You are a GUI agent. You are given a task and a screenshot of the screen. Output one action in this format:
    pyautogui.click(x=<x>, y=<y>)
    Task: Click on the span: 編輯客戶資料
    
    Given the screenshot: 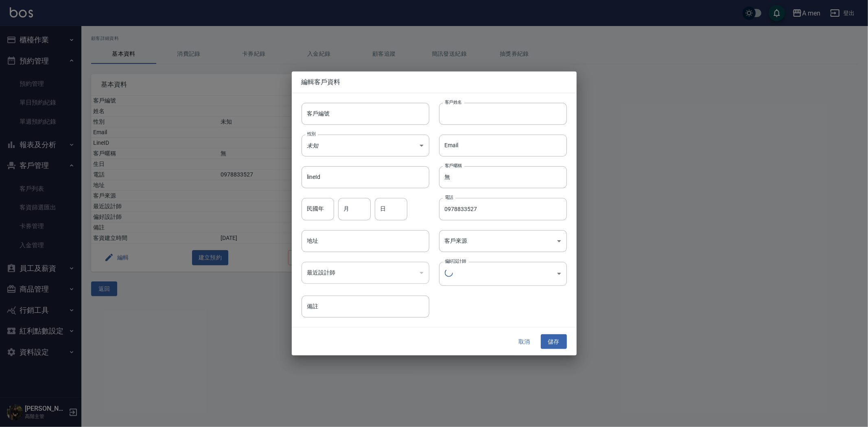 What is the action you would take?
    pyautogui.click(x=434, y=82)
    